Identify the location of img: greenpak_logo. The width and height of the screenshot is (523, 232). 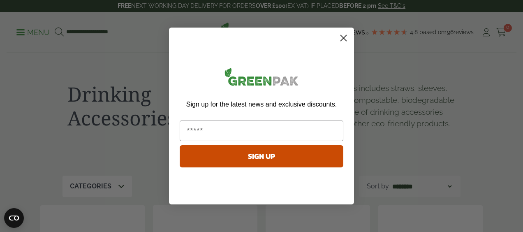
(262, 78).